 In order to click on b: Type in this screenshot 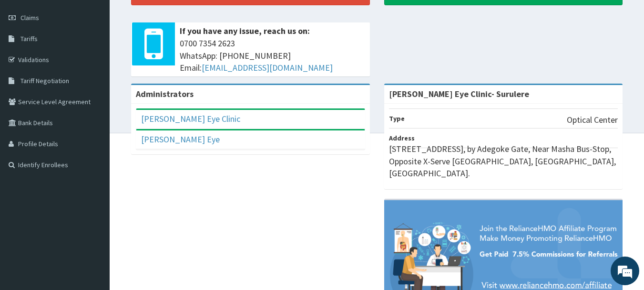, I will do `click(396, 119)`.